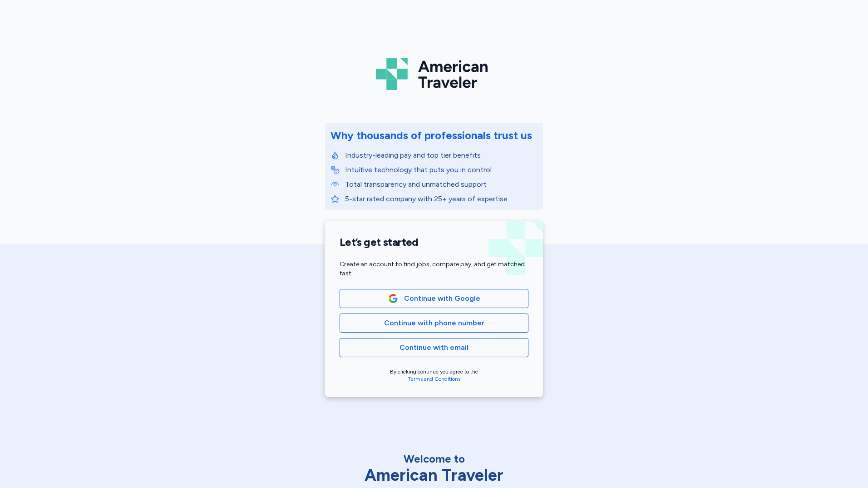 Image resolution: width=868 pixels, height=488 pixels. Describe the element at coordinates (434, 379) in the screenshot. I see `a: Terms and Conditions` at that location.